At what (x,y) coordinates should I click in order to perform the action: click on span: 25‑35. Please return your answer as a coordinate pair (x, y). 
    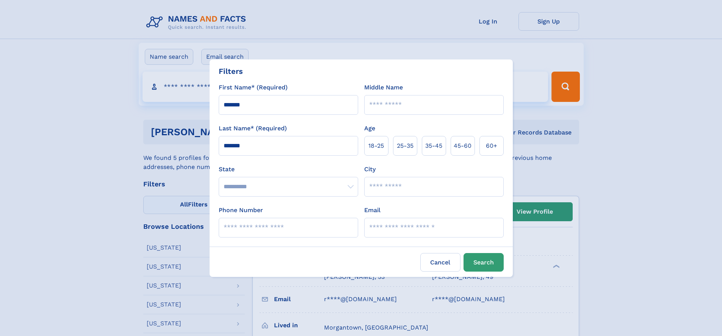
    Looking at the image, I should click on (405, 146).